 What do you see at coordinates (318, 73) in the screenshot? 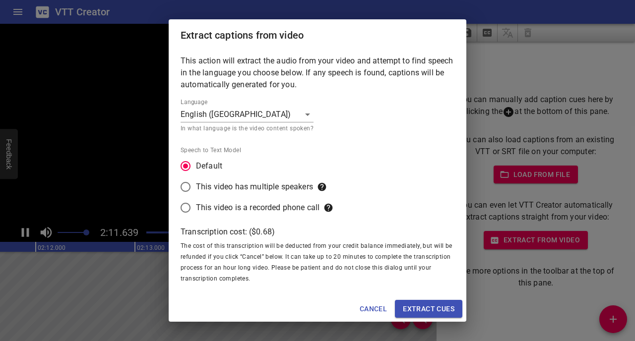
I see `p: This action will extract the audio from your video and attempt to find speech in the language you...` at bounding box center [318, 73].